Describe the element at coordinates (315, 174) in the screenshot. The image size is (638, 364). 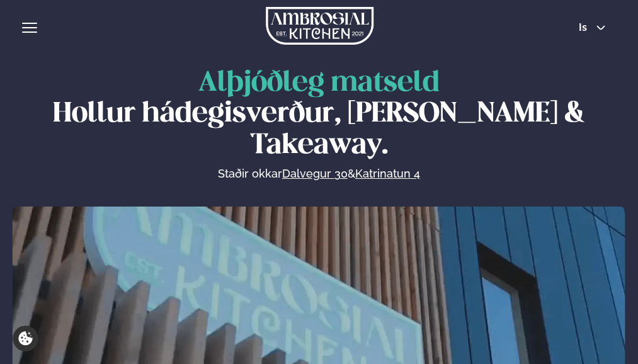
I see `a: Dalvegur 30` at that location.